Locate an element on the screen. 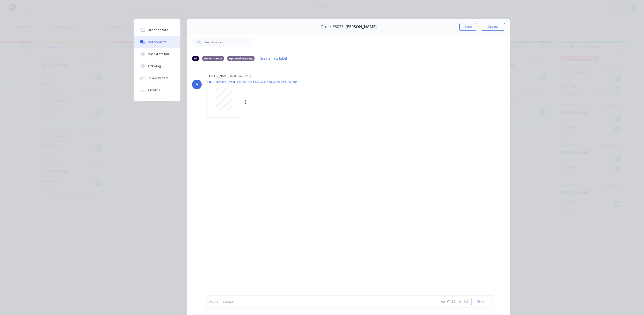  div: All is located at coordinates (196, 59).